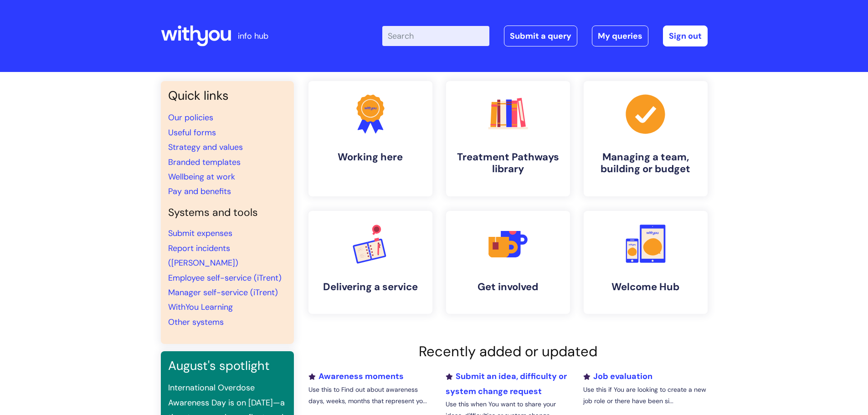 The width and height of the screenshot is (868, 415). I want to click on h4: Systems and tools, so click(227, 212).